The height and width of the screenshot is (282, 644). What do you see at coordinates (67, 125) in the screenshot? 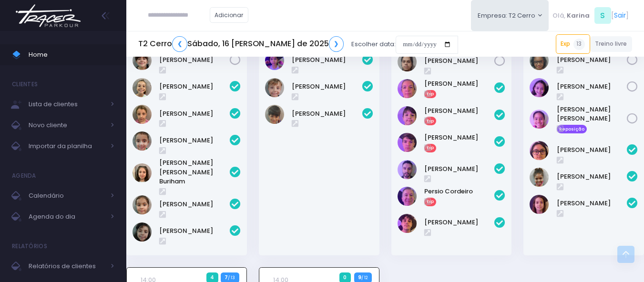
I see `span: Novo cliente` at bounding box center [67, 125].